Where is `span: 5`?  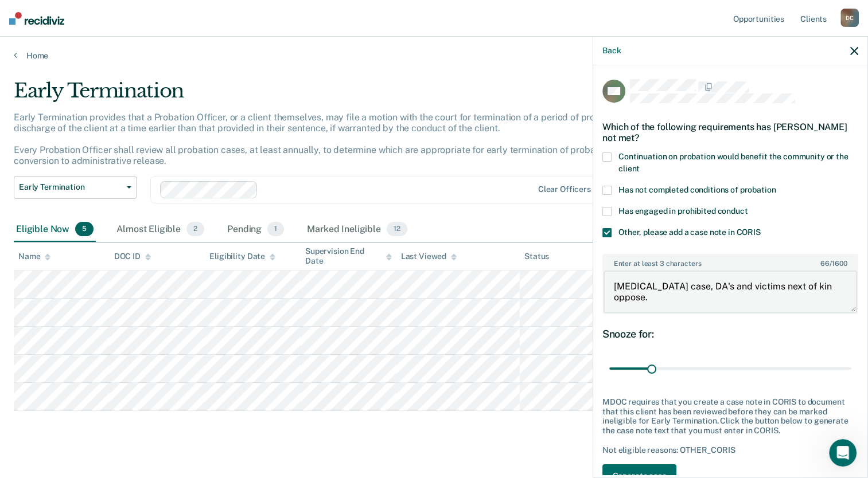
span: 5 is located at coordinates (84, 229).